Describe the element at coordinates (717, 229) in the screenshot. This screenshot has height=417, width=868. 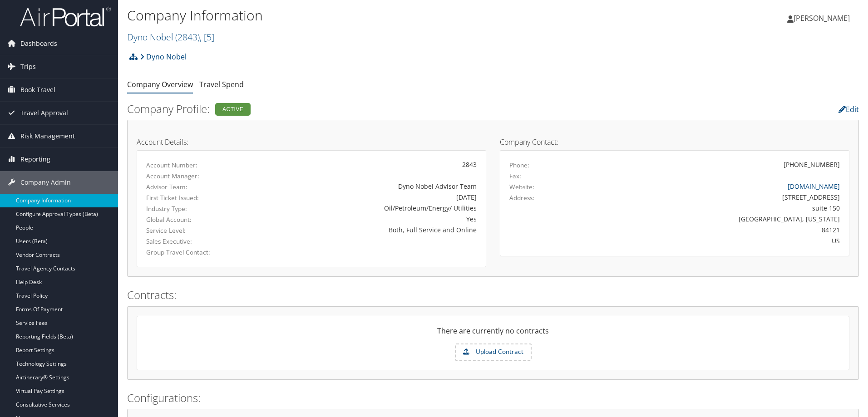
I see `div: 84121` at that location.